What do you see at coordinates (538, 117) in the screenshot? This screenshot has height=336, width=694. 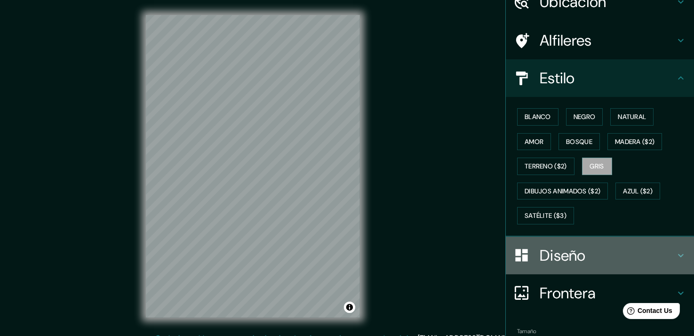 I see `button: Blanco` at bounding box center [538, 117].